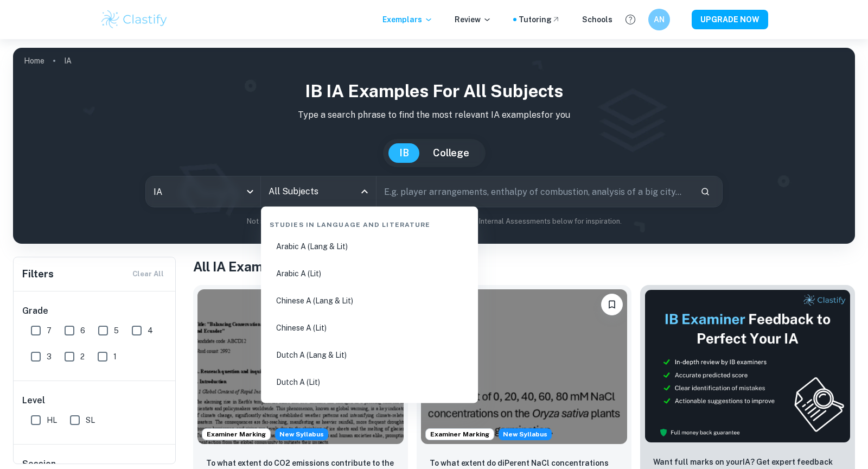  Describe the element at coordinates (369, 328) in the screenshot. I see `li: Chinese A (Lit)` at that location.